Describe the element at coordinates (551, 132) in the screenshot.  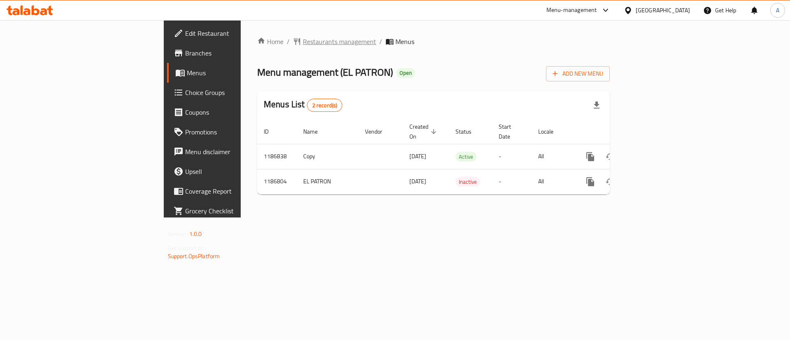
I see `span: Locale` at that location.